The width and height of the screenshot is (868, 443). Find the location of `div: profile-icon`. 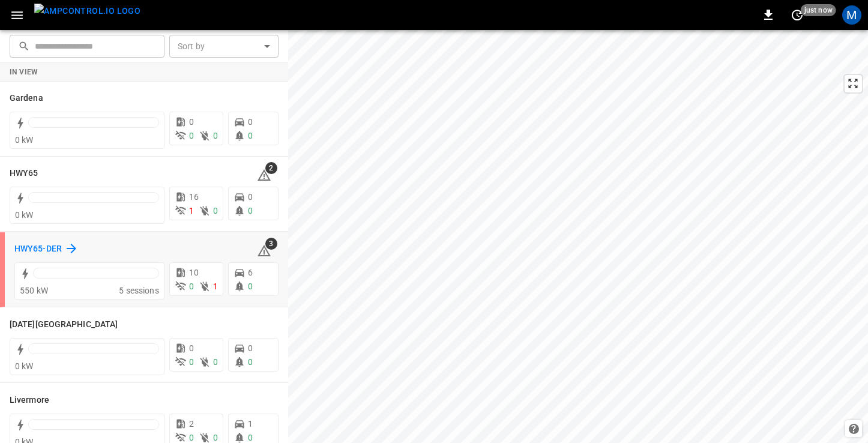

div: profile-icon is located at coordinates (852, 15).